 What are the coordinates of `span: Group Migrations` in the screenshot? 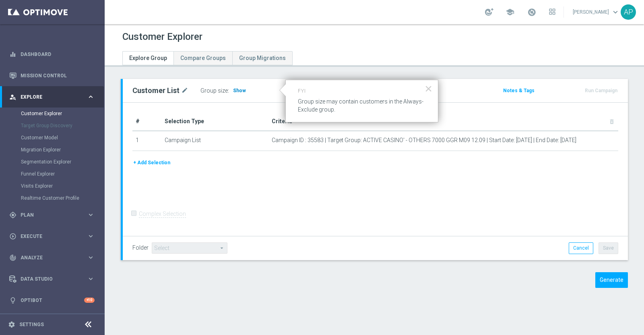 It's located at (263, 58).